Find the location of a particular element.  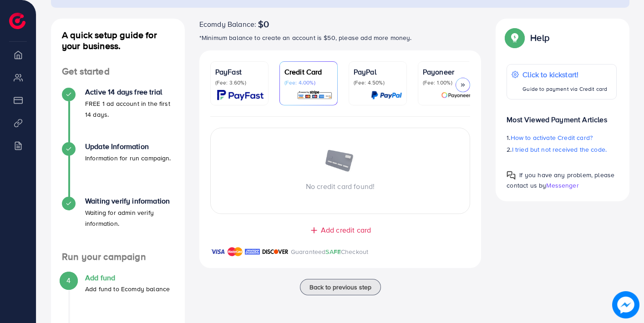

span: $0 is located at coordinates (263, 24).